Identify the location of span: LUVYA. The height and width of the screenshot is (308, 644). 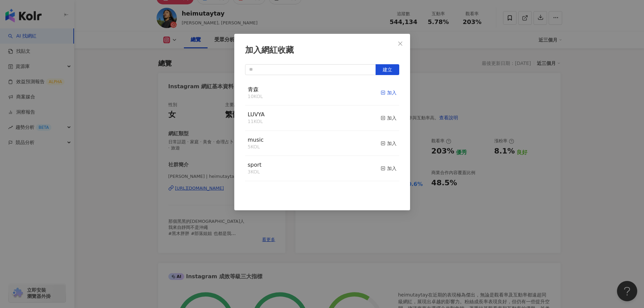
(256, 114).